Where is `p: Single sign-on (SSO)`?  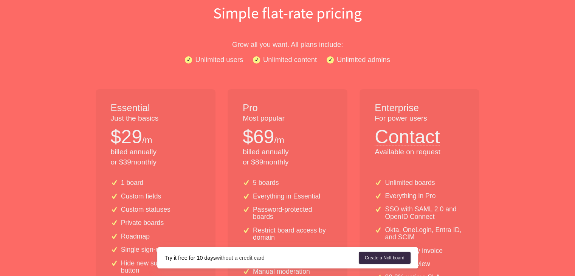
p: Single sign-on (SSO) is located at coordinates (152, 250).